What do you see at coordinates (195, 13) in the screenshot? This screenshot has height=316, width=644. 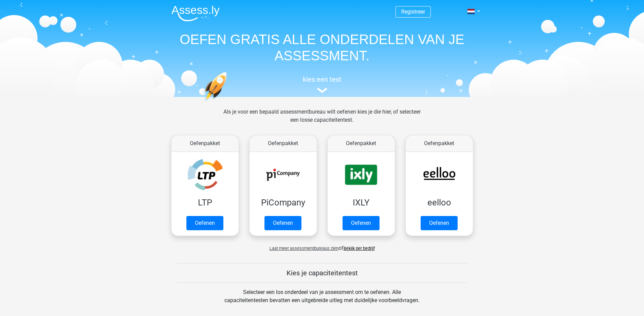 I see `img: Assessly` at bounding box center [195, 13].